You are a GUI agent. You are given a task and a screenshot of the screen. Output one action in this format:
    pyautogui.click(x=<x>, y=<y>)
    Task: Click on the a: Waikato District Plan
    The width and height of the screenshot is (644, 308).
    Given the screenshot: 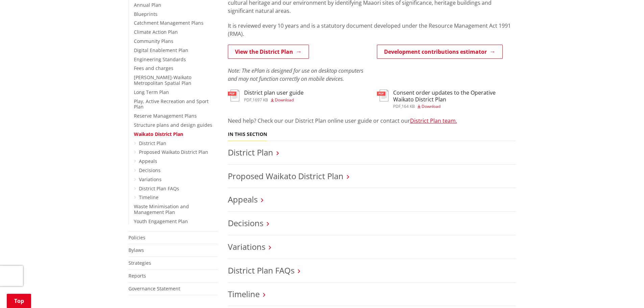 What is the action you would take?
    pyautogui.click(x=158, y=134)
    